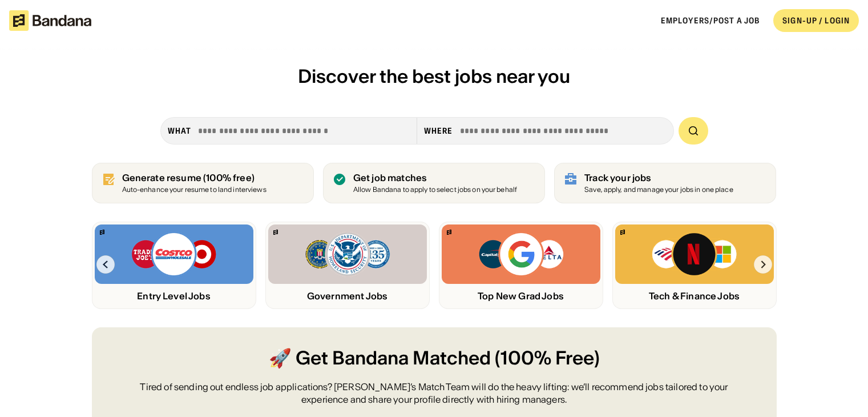  What do you see at coordinates (710, 21) in the screenshot?
I see `span: Employers/Post a job` at bounding box center [710, 21].